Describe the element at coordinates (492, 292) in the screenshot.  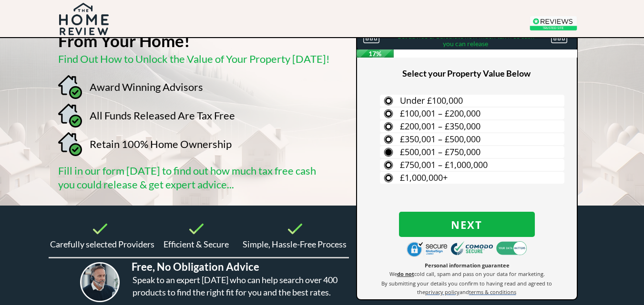
I see `span: terms & conditions` at that location.